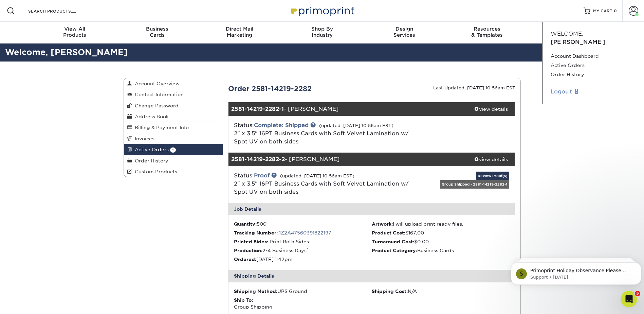 The height and width of the screenshot is (314, 644). I want to click on strong: Shipping Method:, so click(256, 291).